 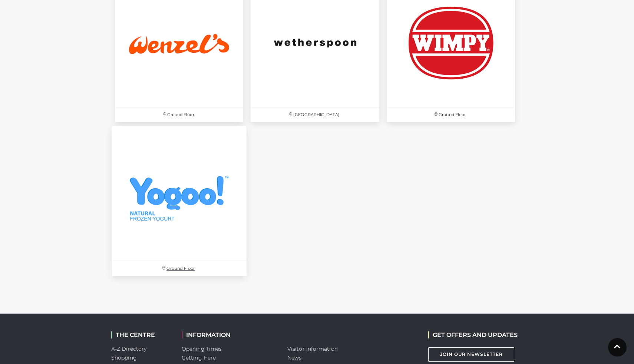 What do you see at coordinates (199, 358) in the screenshot?
I see `a: Getting Here` at bounding box center [199, 358].